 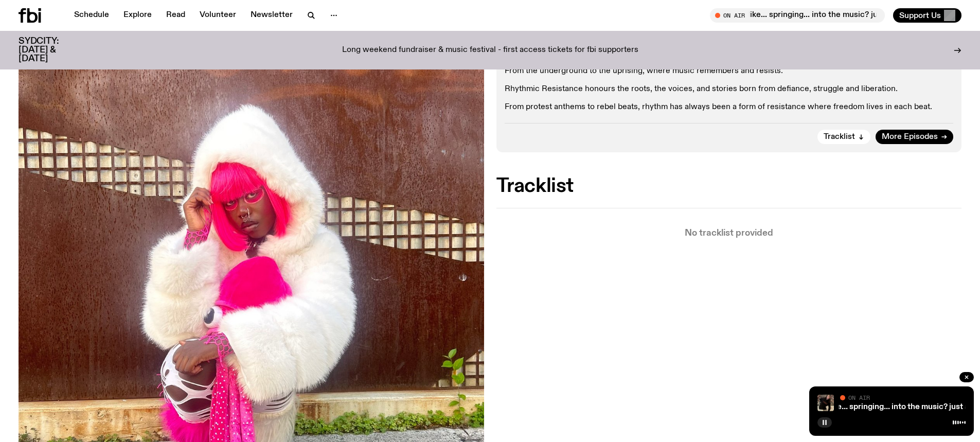 What do you see at coordinates (927, 15) in the screenshot?
I see `button: Support Us` at bounding box center [927, 15].